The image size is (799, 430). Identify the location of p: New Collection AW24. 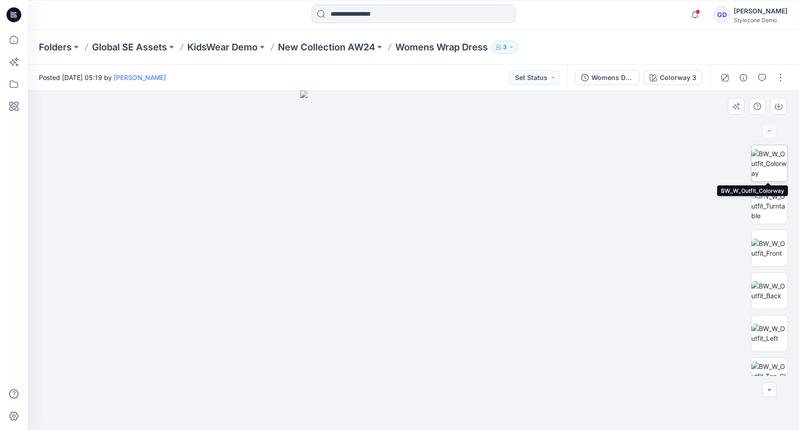
(326, 47).